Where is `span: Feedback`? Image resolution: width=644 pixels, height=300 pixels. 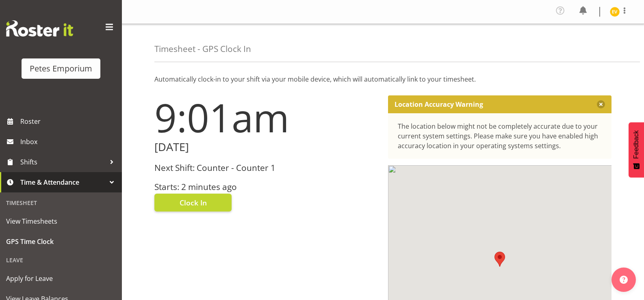 span: Feedback is located at coordinates (636, 145).